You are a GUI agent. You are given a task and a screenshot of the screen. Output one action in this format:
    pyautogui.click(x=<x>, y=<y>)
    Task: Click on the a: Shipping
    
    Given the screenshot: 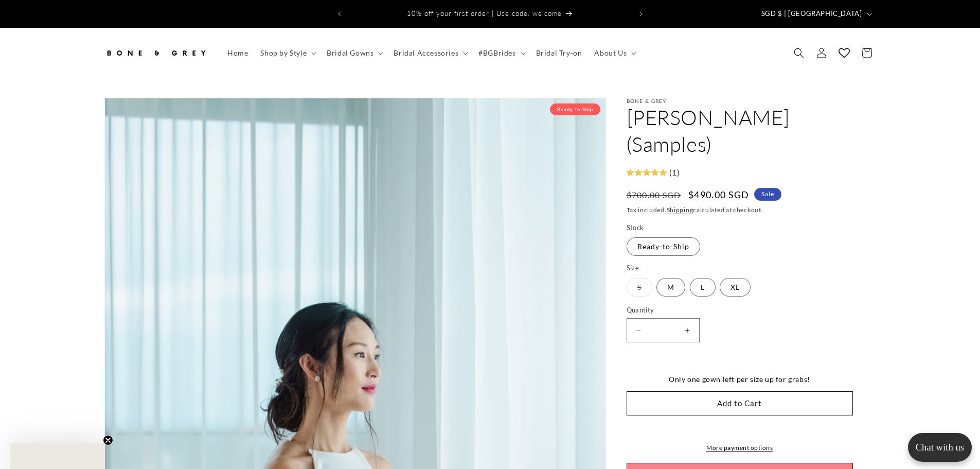 What is the action you would take?
    pyautogui.click(x=680, y=209)
    